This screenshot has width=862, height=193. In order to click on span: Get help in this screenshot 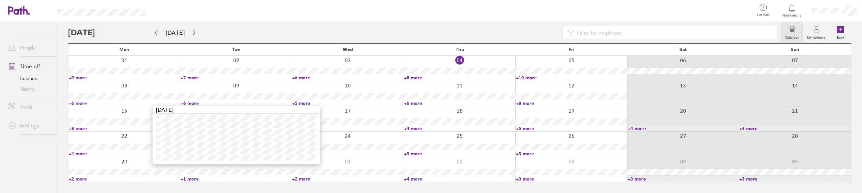, I will do `click(763, 15)`.